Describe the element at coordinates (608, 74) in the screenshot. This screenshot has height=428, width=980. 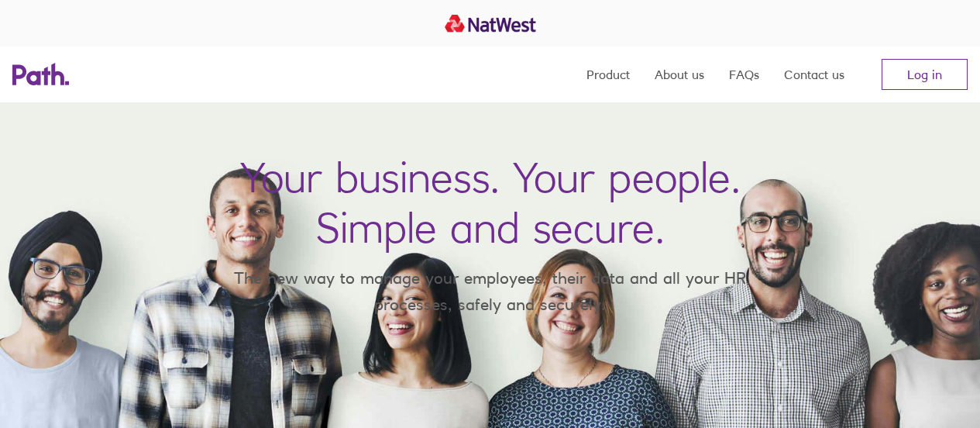
I see `a: Product` at that location.